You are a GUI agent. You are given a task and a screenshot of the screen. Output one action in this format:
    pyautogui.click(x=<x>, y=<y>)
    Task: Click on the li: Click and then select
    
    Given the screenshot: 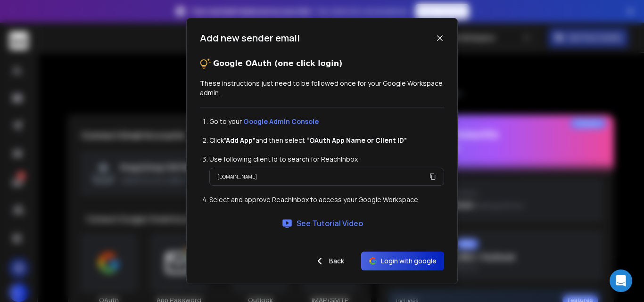 What is the action you would take?
    pyautogui.click(x=327, y=140)
    